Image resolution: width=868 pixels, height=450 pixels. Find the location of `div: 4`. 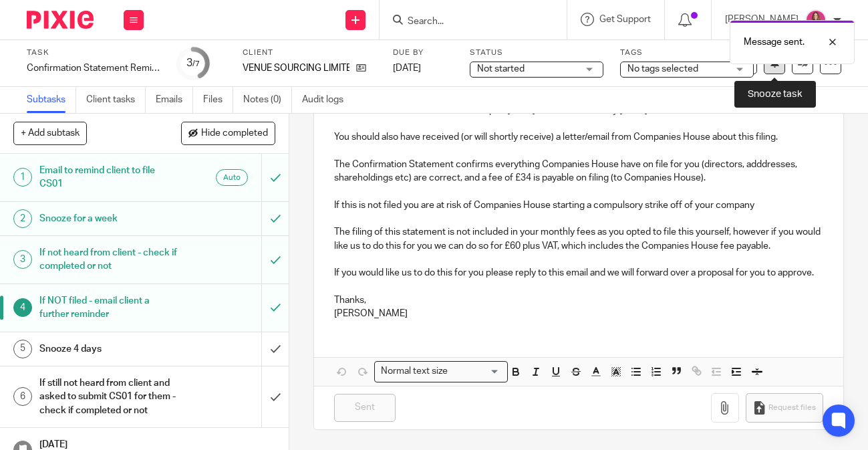

div: 4 is located at coordinates (23, 308).